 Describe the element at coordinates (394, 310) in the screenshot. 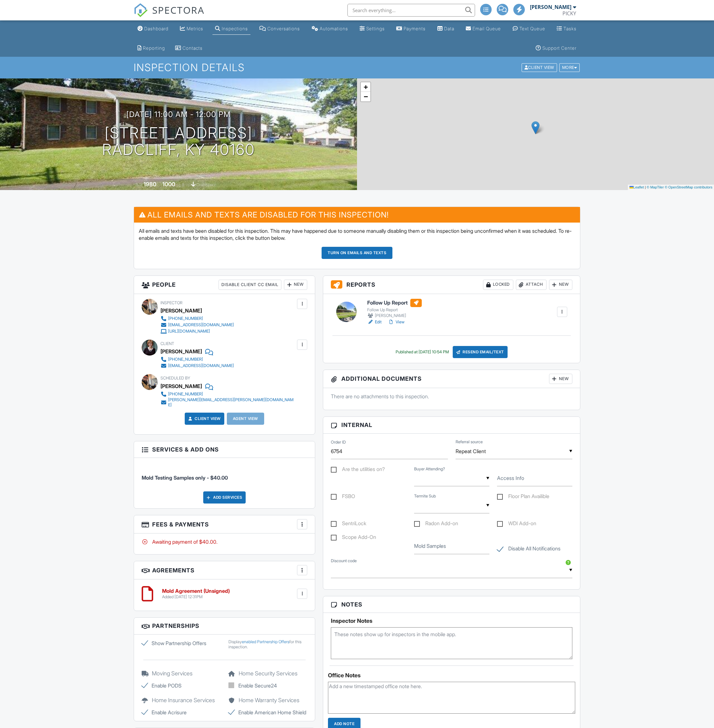

I see `div: Follow Up Report` at that location.